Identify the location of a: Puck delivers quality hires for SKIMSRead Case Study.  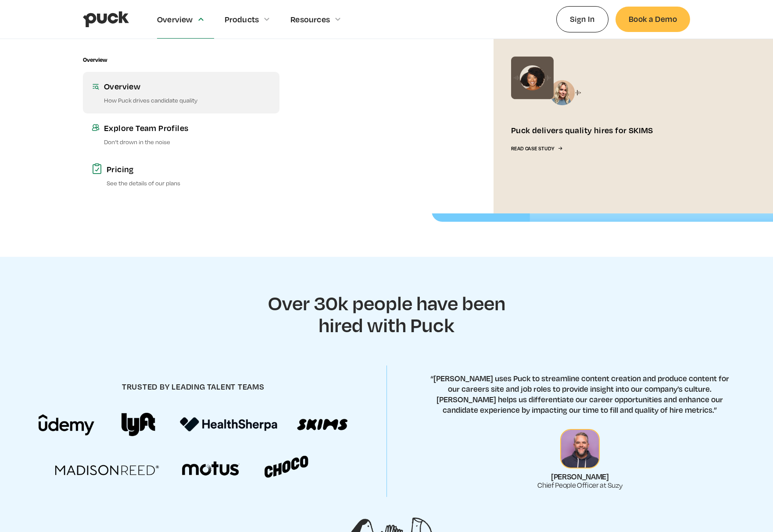
(592, 126).